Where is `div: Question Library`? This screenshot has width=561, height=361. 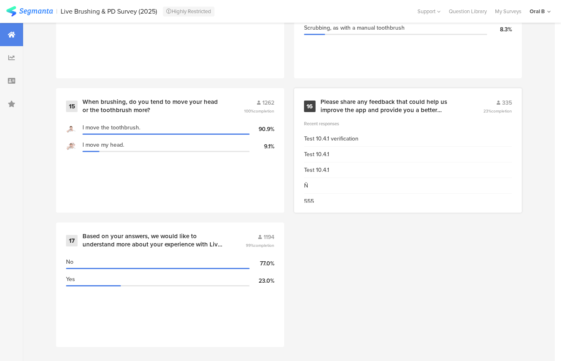
div: Question Library is located at coordinates (467, 11).